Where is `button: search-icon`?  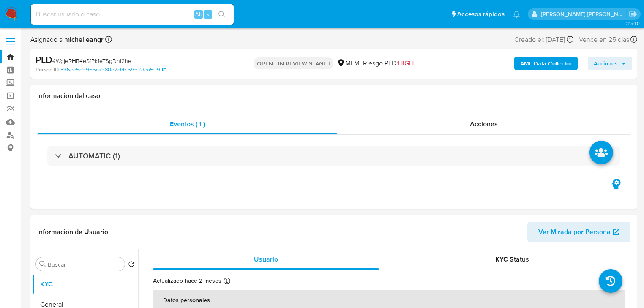
button: search-icon is located at coordinates (221, 14).